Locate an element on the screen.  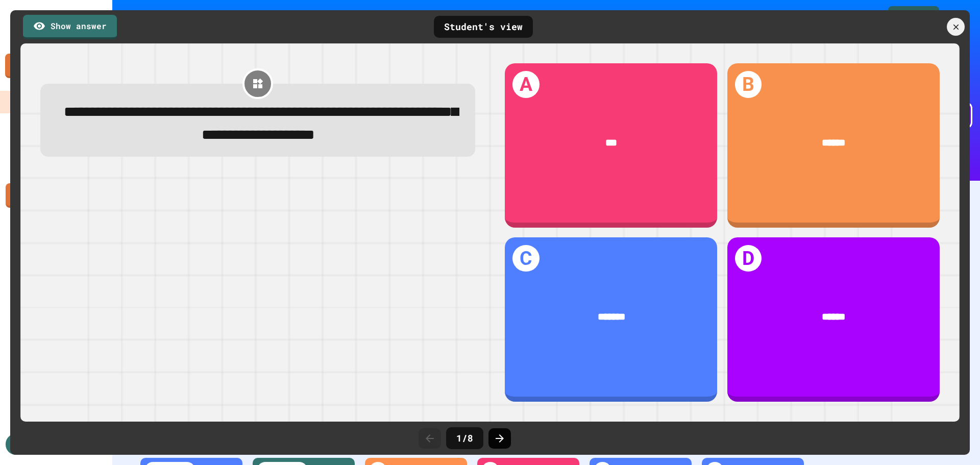
div: 1 / 8 is located at coordinates (465, 438).